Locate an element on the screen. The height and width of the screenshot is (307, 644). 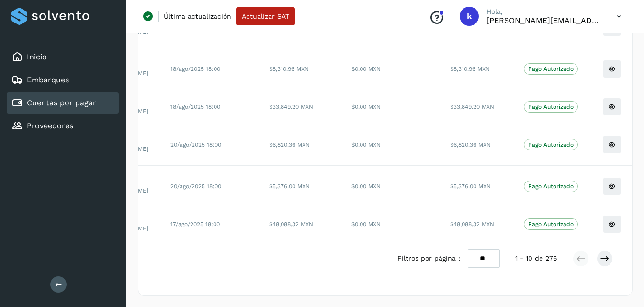
a: Inicio is located at coordinates (37, 56).